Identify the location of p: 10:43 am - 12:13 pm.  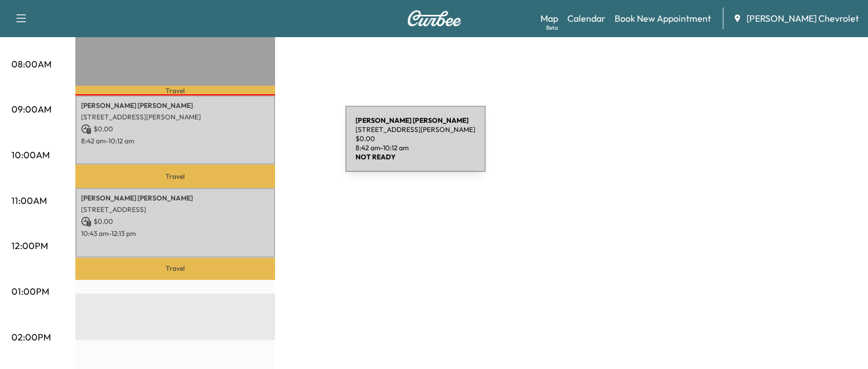
(176, 234).